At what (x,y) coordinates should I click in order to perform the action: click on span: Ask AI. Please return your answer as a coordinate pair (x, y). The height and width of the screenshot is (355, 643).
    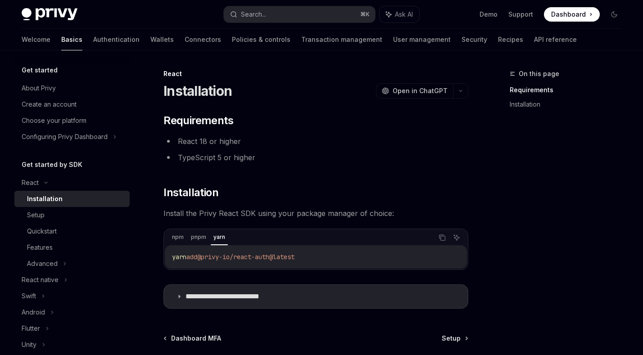
    Looking at the image, I should click on (404, 14).